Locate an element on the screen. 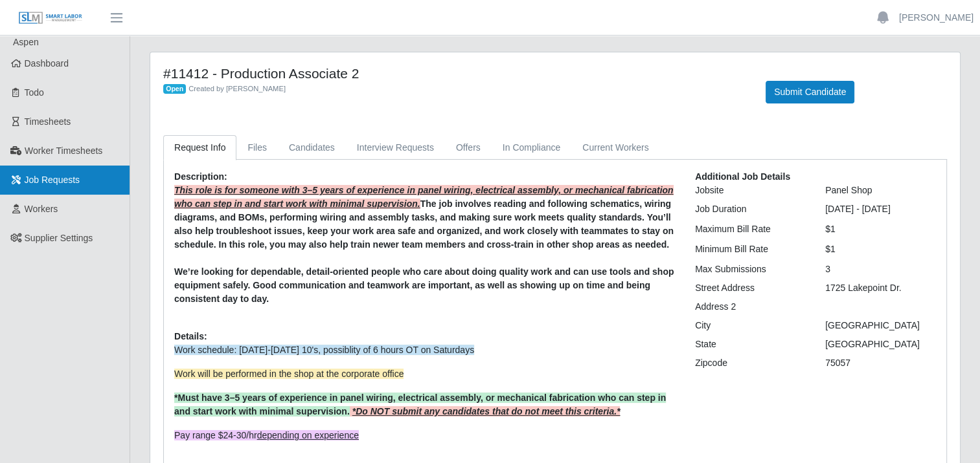 Image resolution: width=980 pixels, height=463 pixels. span: Timesheets is located at coordinates (48, 122).